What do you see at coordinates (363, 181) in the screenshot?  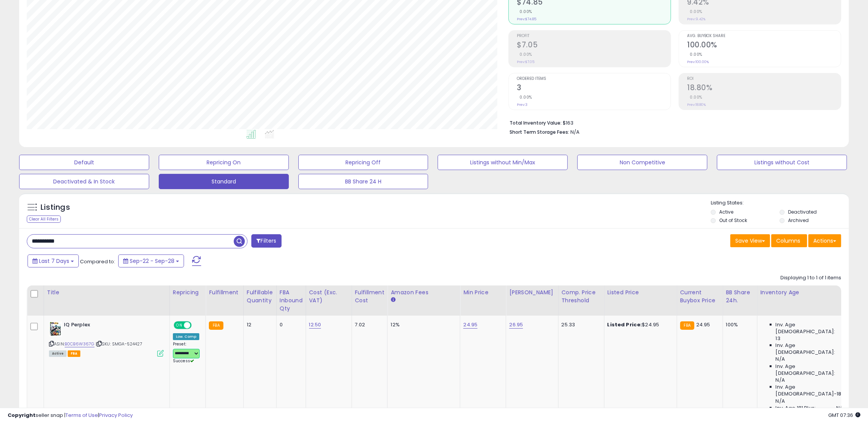 I see `button: BB Share 24 H` at bounding box center [363, 181].